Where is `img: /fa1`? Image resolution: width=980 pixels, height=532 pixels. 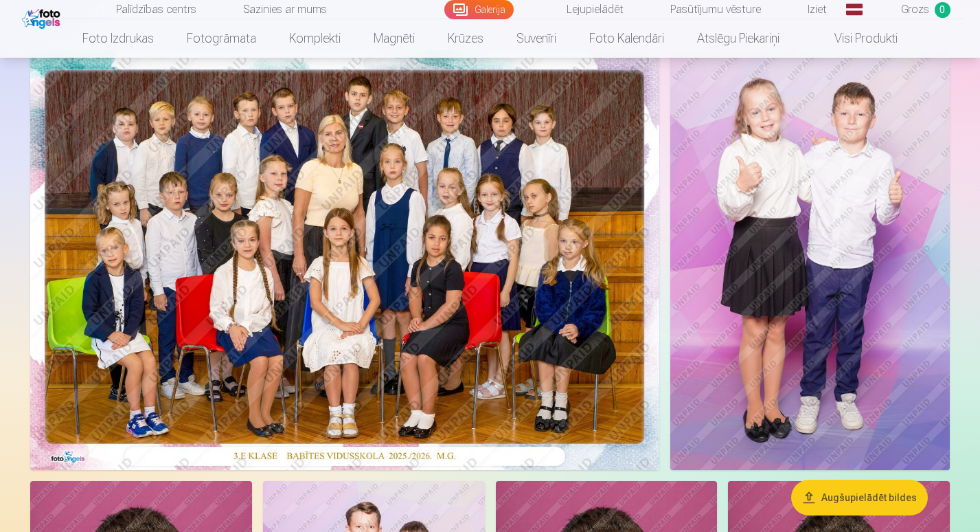 img: /fa1 is located at coordinates (42, 17).